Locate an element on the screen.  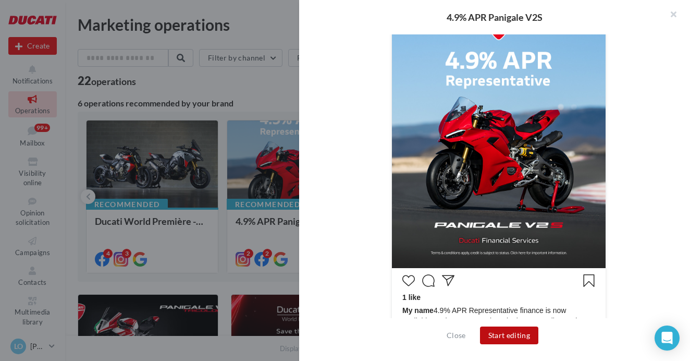
span: My name is located at coordinates (418, 310).